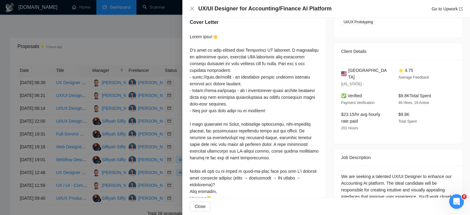 This screenshot has height=215, width=470. Describe the element at coordinates (415, 96) in the screenshot. I see `span: $9.8K Total Spent` at that location.